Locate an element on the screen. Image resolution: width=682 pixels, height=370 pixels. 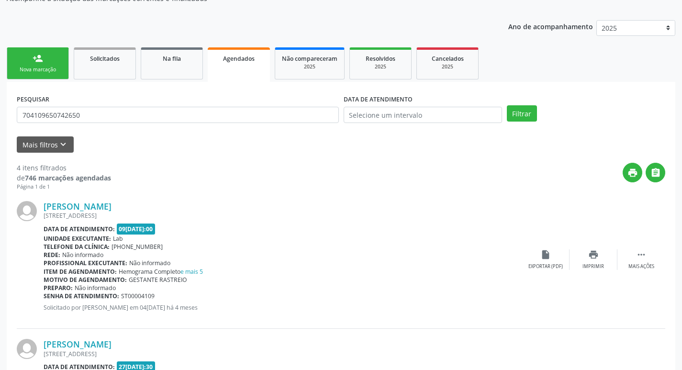
span: Agendados is located at coordinates (239, 58).